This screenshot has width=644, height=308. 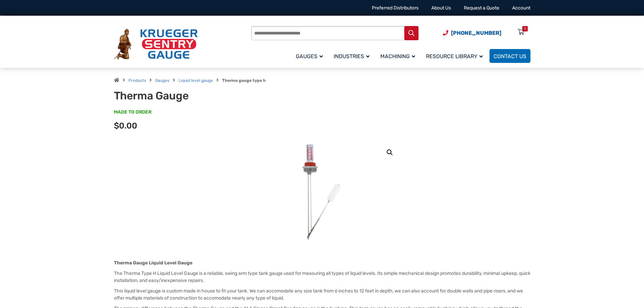 What do you see at coordinates (395, 8) in the screenshot?
I see `a: Preferred Distributors` at bounding box center [395, 8].